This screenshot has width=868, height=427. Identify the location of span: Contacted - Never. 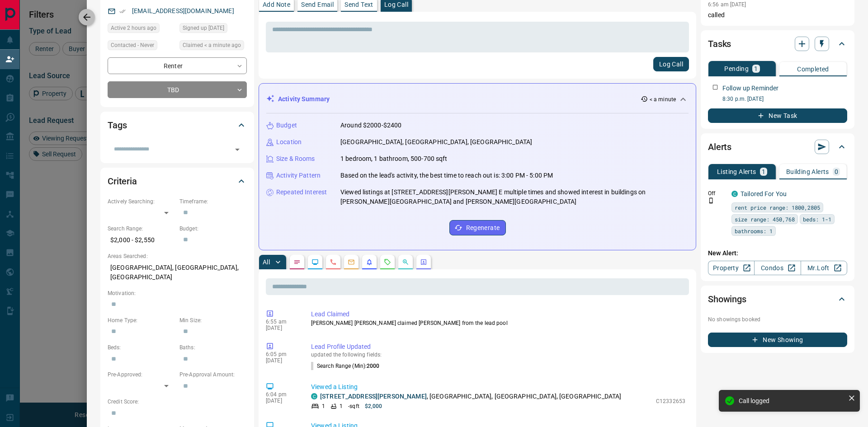
(132, 45).